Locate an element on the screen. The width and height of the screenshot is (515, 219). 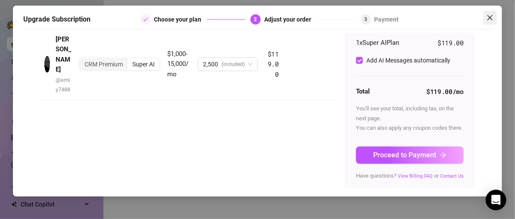
div: CRM Premium is located at coordinates (103, 64).